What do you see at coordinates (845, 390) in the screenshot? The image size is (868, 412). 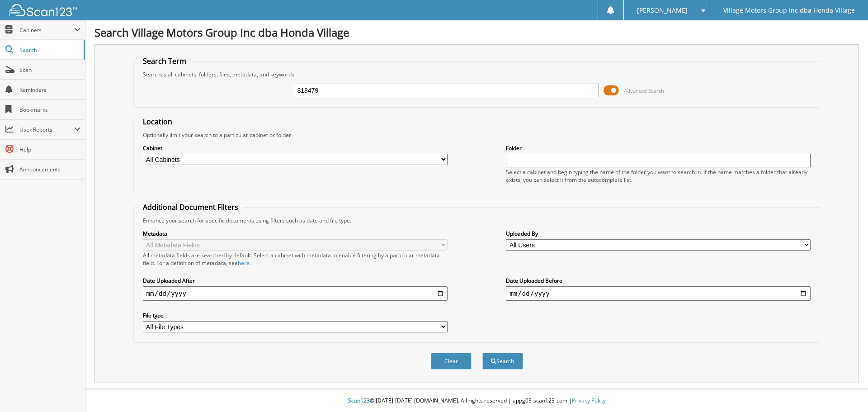 I see `div: Chat Widget` at bounding box center [845, 390].